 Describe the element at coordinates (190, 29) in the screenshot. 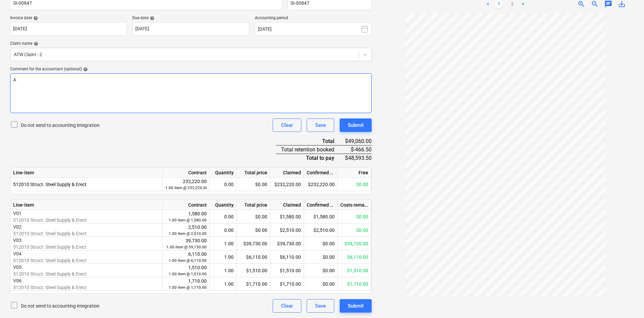

I see `input: Due date not specified` at that location.